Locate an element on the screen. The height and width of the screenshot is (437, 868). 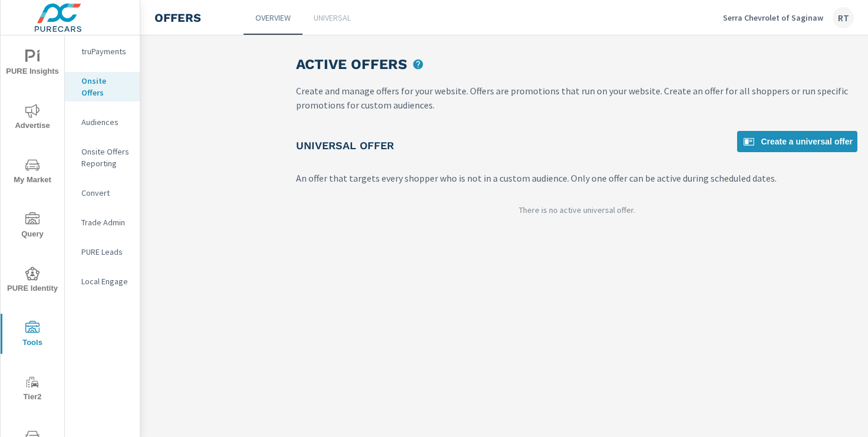
span: PURE Insights is located at coordinates (33, 63).